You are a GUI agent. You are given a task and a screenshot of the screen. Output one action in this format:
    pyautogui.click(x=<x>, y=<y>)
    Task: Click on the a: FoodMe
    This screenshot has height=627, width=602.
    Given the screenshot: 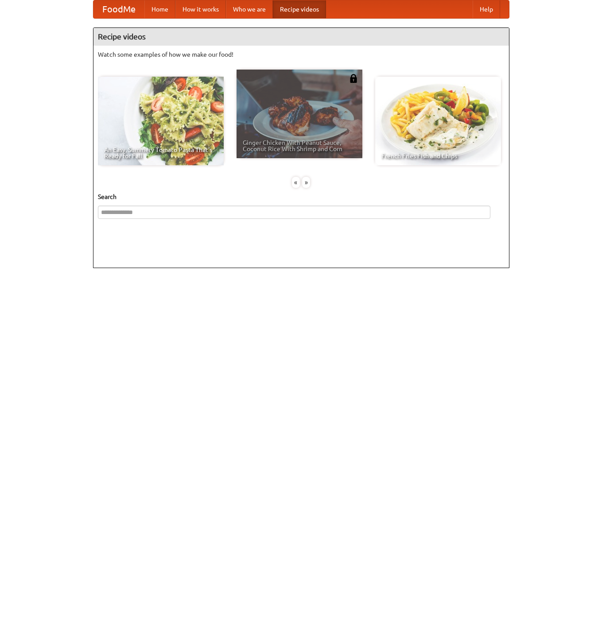 What is the action you would take?
    pyautogui.click(x=119, y=9)
    